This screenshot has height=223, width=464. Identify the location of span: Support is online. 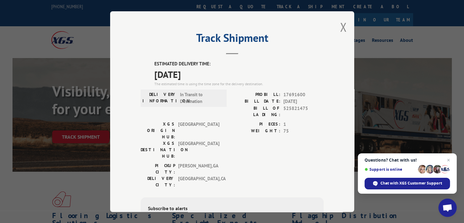
(390, 169).